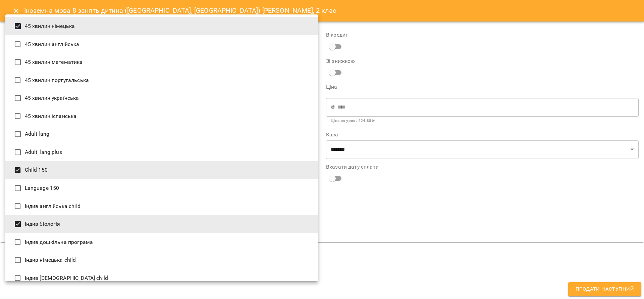 This screenshot has width=644, height=299. Describe the element at coordinates (162, 80) in the screenshot. I see `li: 45 хвилин португальська` at that location.